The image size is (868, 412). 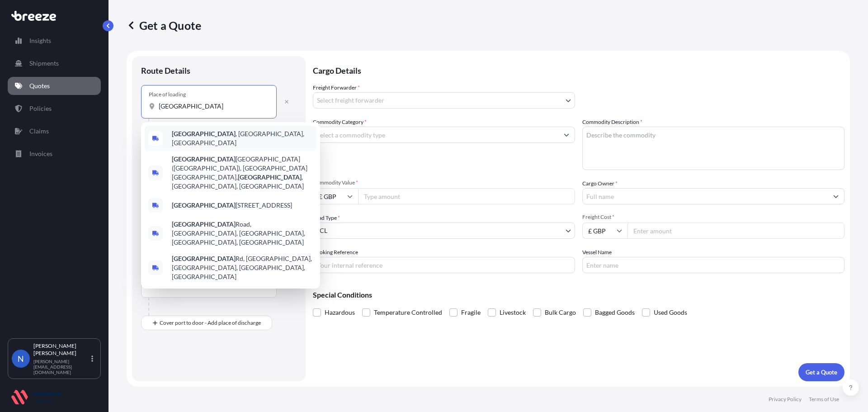 What do you see at coordinates (212, 107) in the screenshot?
I see `input: Place of loading` at bounding box center [212, 107].